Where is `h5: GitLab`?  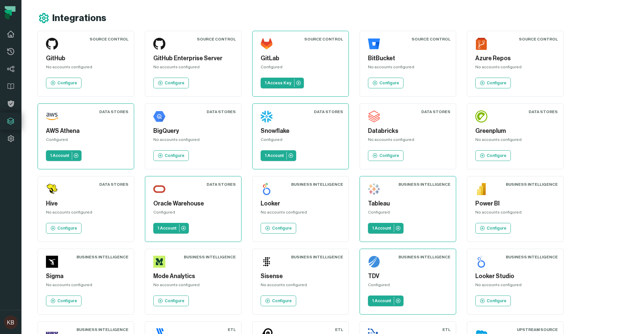
h5: GitLab is located at coordinates (300, 58).